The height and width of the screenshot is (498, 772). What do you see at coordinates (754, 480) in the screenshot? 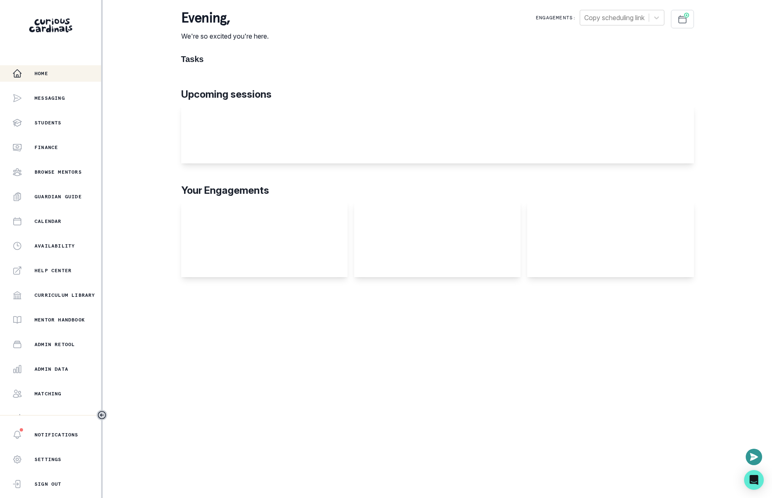
I see `div: Open Intercom Messenger` at bounding box center [754, 480].